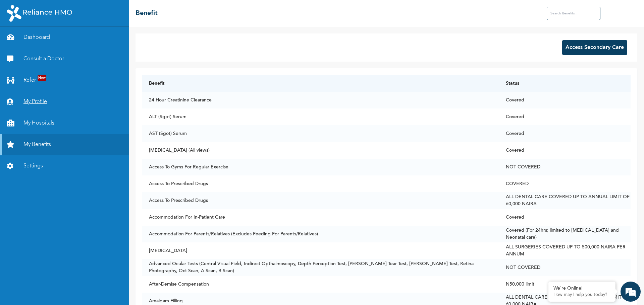 This screenshot has width=644, height=305. Describe the element at coordinates (20, 42) in the screenshot. I see `img: d_794563401_company_1708531726252_794563401` at that location.